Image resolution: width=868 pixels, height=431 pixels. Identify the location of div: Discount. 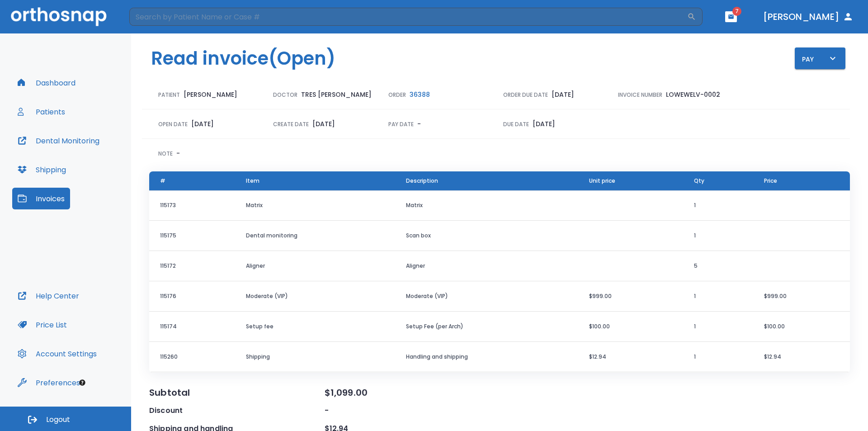
(236, 410).